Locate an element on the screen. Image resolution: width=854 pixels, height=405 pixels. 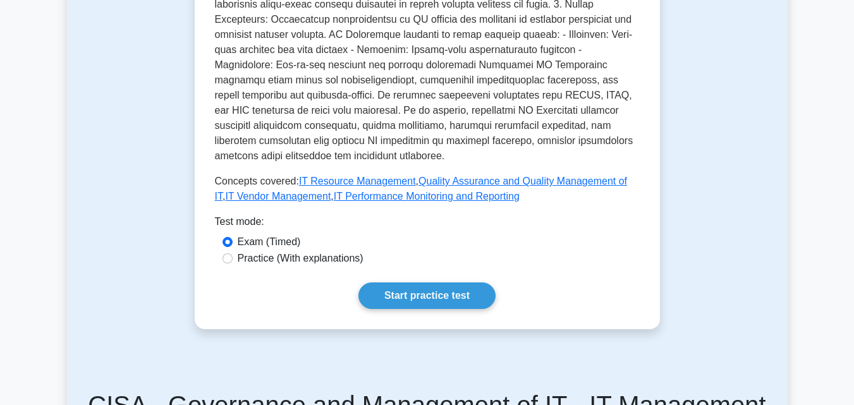
a: IT Vendor Management is located at coordinates (278, 196).